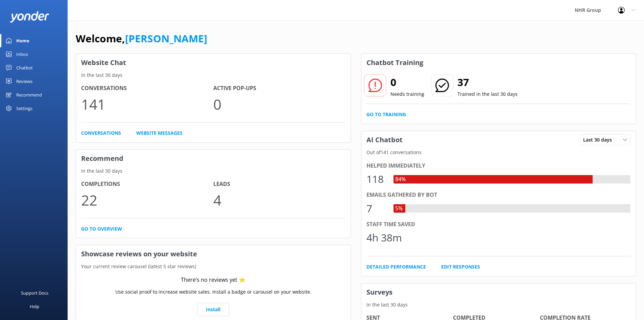 The image size is (644, 320). I want to click on div: 4h 38m, so click(384, 238).